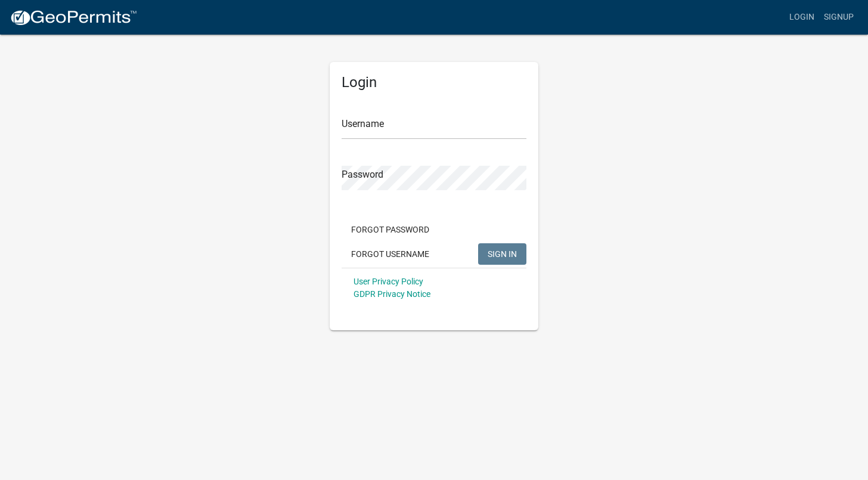 The width and height of the screenshot is (868, 480). Describe the element at coordinates (802, 17) in the screenshot. I see `a: Login` at that location.